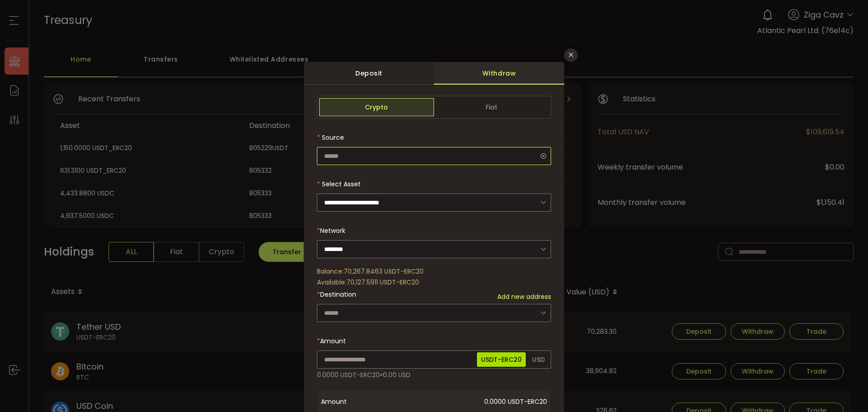 This screenshot has width=868, height=412. What do you see at coordinates (397, 375) in the screenshot?
I see `span: 0.00 USD` at bounding box center [397, 375].